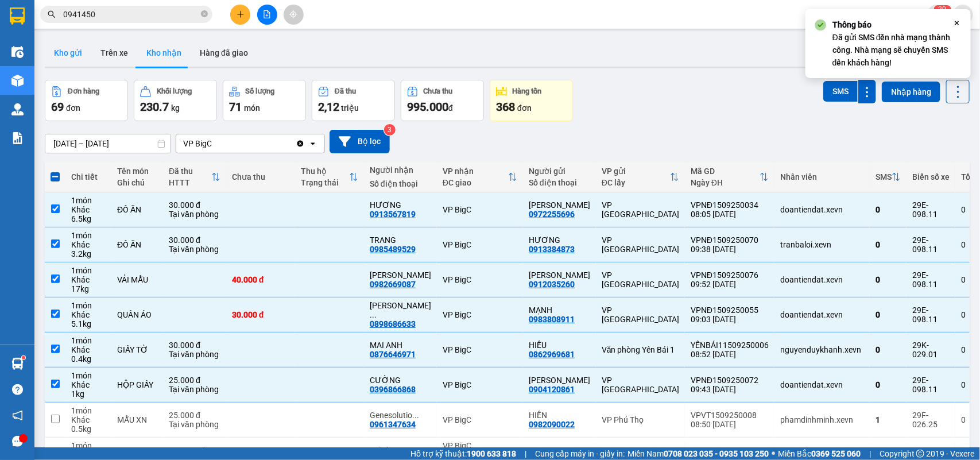 The width and height of the screenshot is (980, 460). I want to click on div: Đã thu, so click(345, 92).